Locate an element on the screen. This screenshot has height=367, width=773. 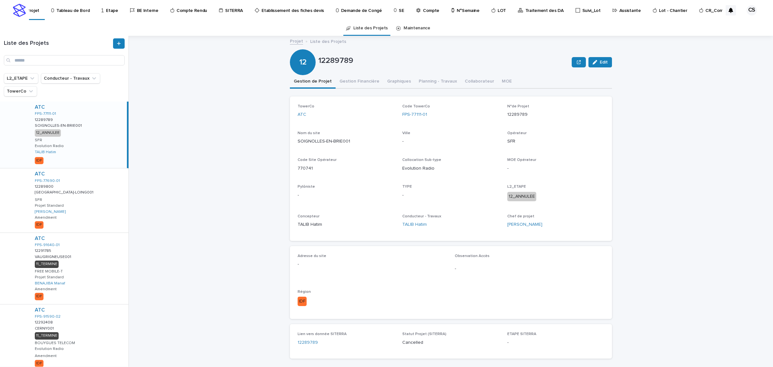
div: CS is located at coordinates (752, 10).